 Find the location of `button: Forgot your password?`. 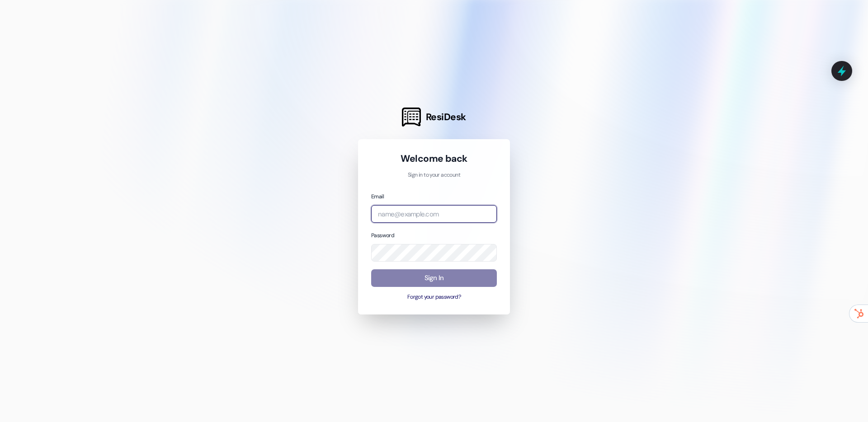

button: Forgot your password? is located at coordinates (434, 298).